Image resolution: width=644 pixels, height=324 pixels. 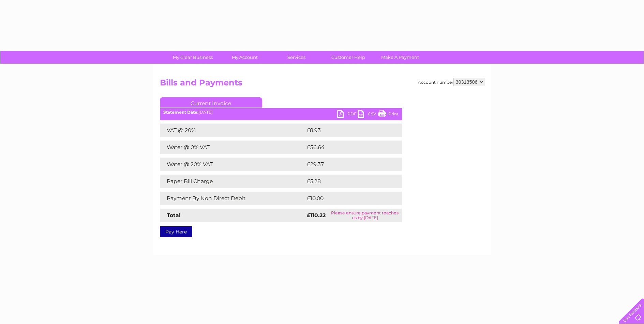 What do you see at coordinates (348, 57) in the screenshot?
I see `a: Customer Help` at bounding box center [348, 57].